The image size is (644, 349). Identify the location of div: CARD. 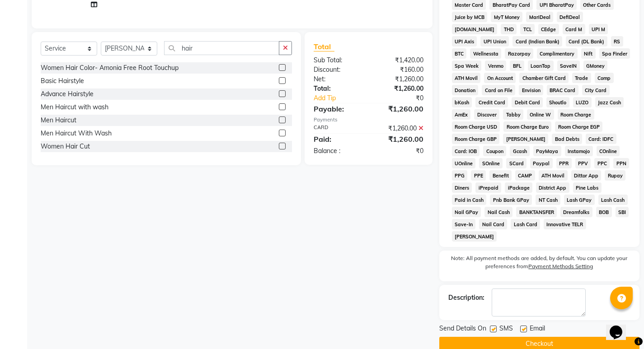
(338, 128).